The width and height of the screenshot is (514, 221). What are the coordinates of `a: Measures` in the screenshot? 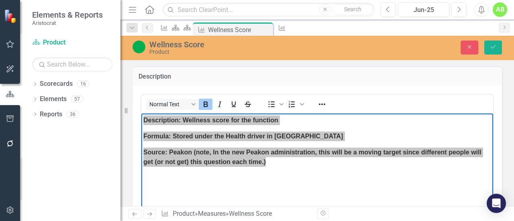 It's located at (212, 214).